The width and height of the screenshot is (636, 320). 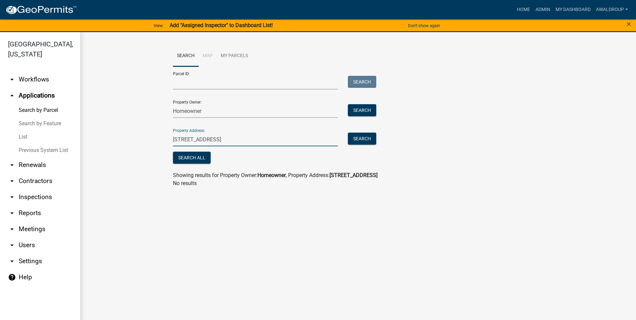 What do you see at coordinates (186, 56) in the screenshot?
I see `a: Search` at bounding box center [186, 56].